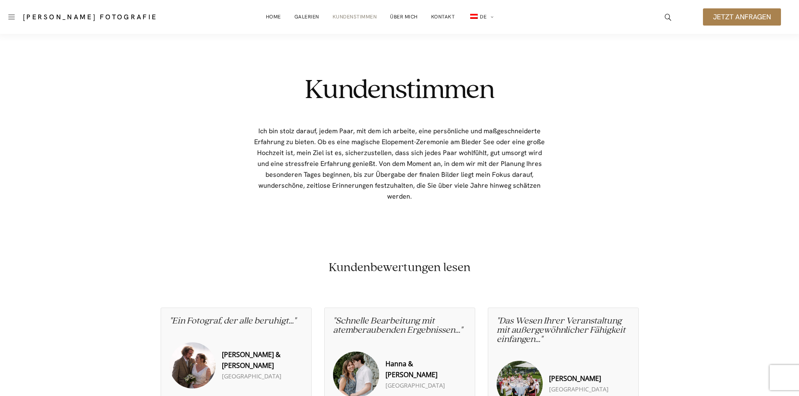  What do you see at coordinates (741, 17) in the screenshot?
I see `span: Jetzt anfragen` at bounding box center [741, 17].